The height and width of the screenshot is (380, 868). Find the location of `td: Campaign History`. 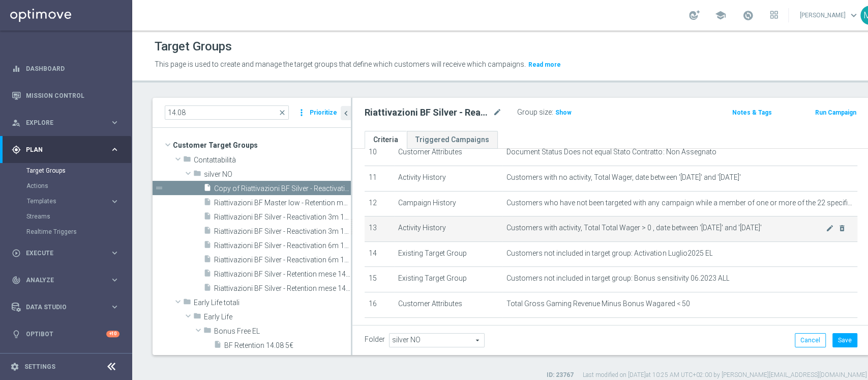

td: Campaign History is located at coordinates (448, 203).